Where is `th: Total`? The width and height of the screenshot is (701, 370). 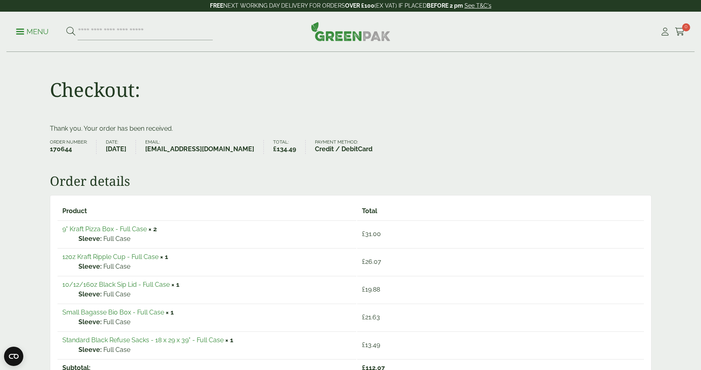 th: Total is located at coordinates (500, 211).